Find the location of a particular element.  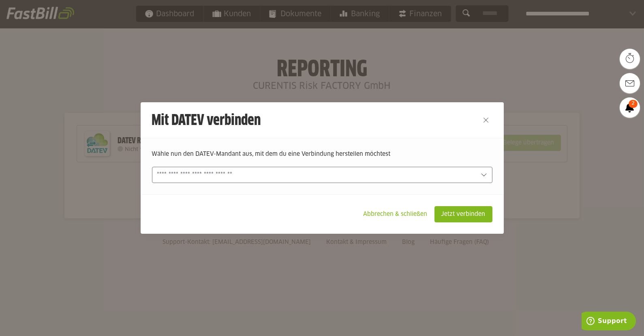

sl-button: Abbrechen & schließen is located at coordinates (396, 214).